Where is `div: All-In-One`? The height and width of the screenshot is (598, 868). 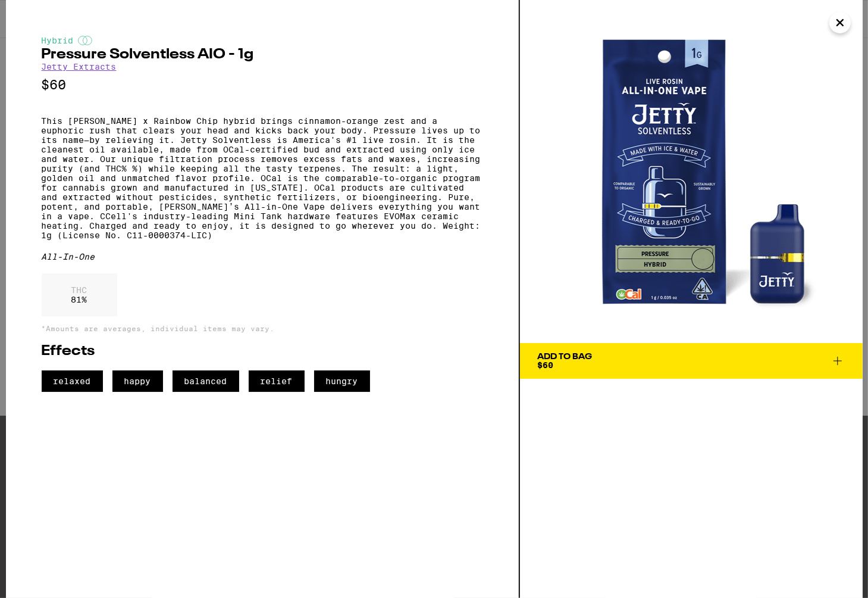 div: All-In-One is located at coordinates (263, 257).